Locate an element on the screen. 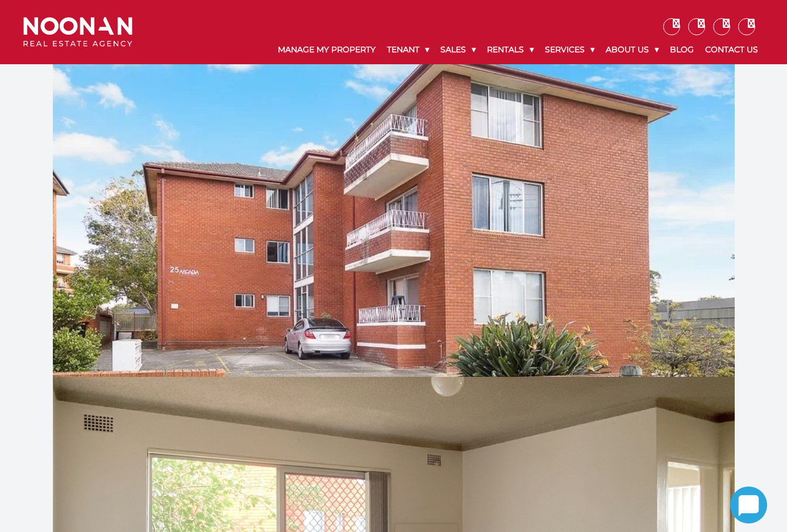 This screenshot has height=532, width=787. a: Services is located at coordinates (569, 50).